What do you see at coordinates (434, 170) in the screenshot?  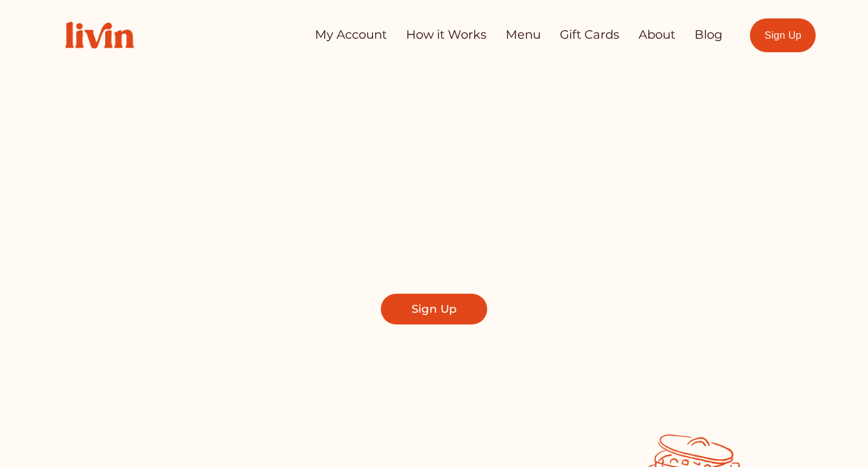 I see `span: Take Back Your Evenings` at bounding box center [434, 170].